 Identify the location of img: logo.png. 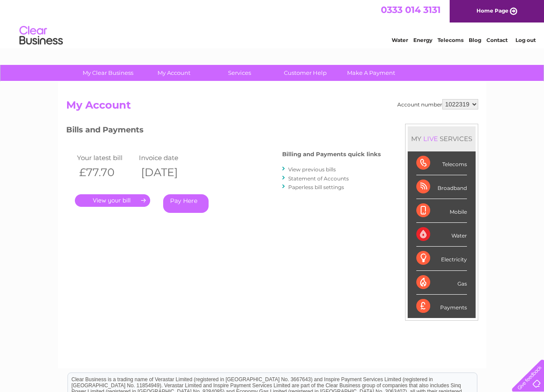
(41, 35).